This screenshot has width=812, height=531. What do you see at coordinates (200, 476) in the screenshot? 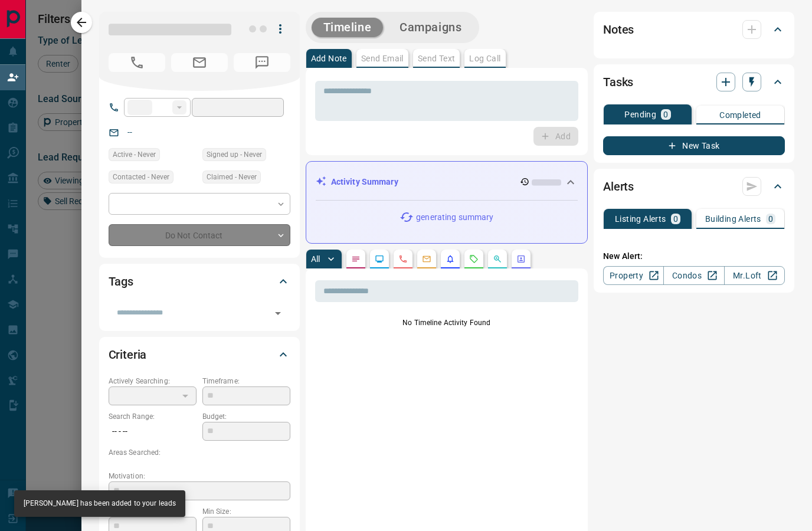
I see `p: Motivation:` at bounding box center [200, 476].